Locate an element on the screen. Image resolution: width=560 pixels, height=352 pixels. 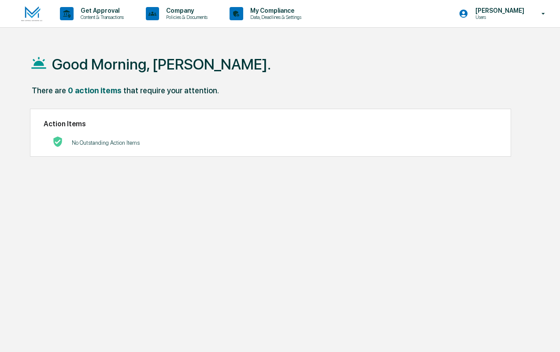
img: No Actions logo is located at coordinates (58, 142).